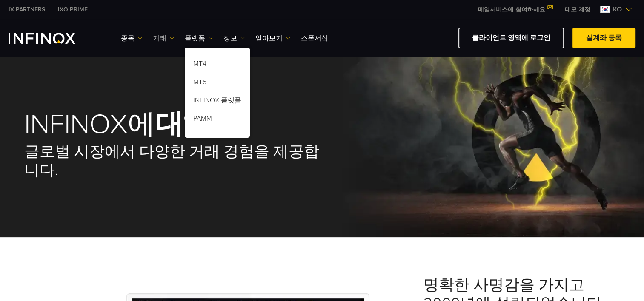 The height and width of the screenshot is (301, 644). I want to click on a: 정보, so click(234, 38).